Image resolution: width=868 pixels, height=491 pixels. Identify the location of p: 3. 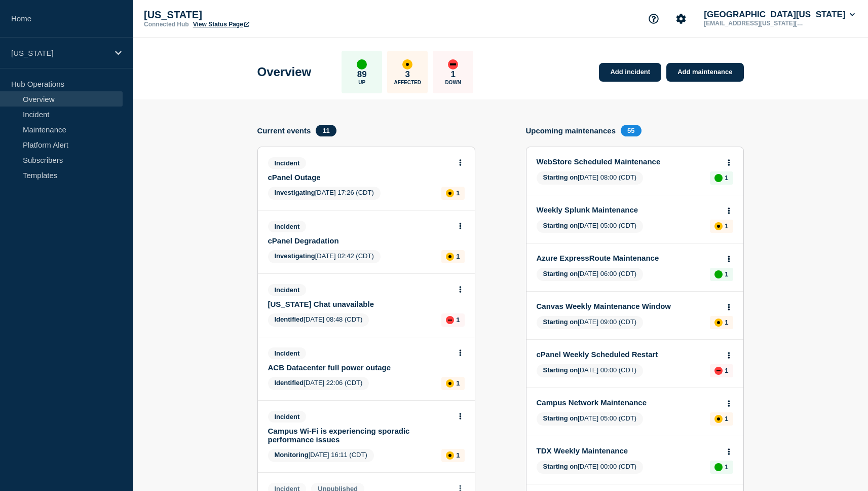
(407, 75).